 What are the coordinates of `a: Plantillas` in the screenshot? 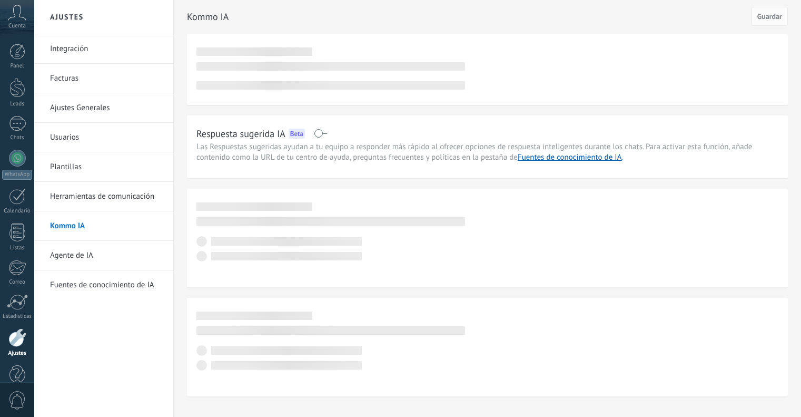 It's located at (106, 167).